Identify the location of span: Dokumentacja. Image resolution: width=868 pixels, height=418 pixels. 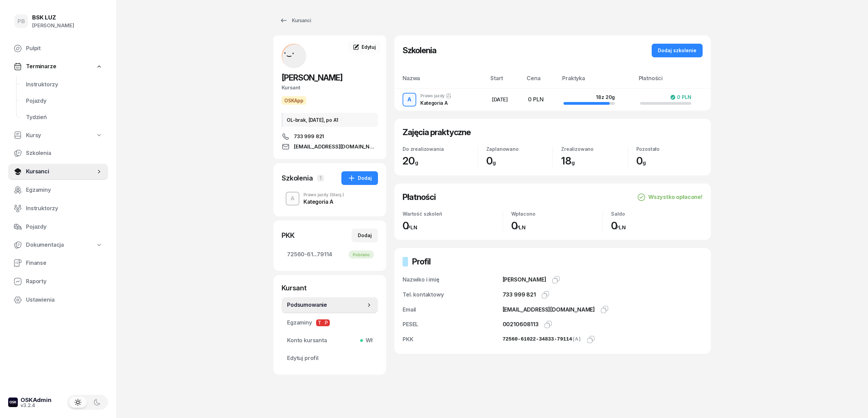
(45, 245).